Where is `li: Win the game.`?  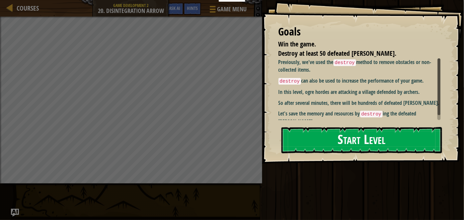 li: Win the game. is located at coordinates (355, 44).